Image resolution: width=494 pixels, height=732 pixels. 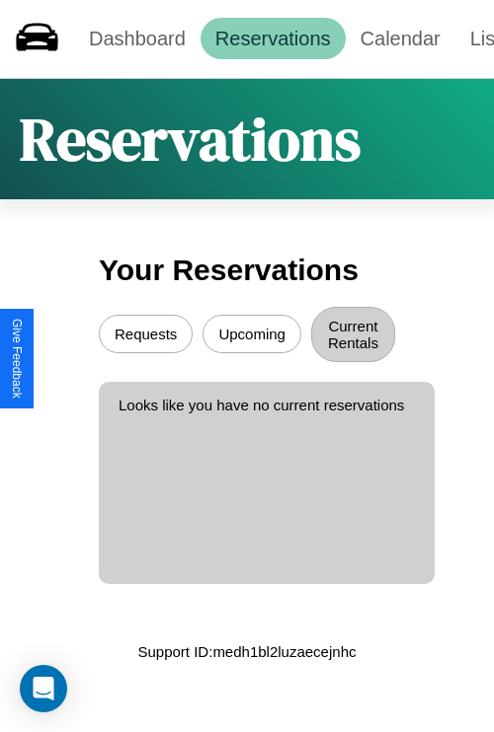 What do you see at coordinates (43, 689) in the screenshot?
I see `div: Open Intercom Messenger` at bounding box center [43, 689].